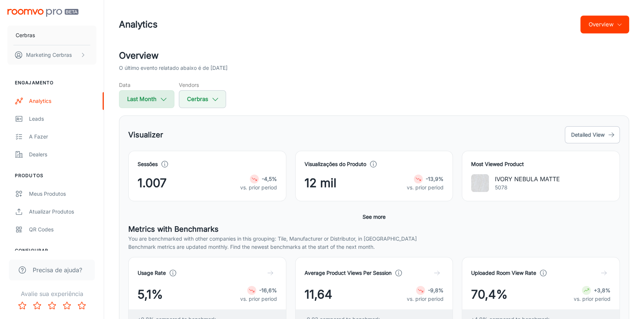 Image resolution: width=644 pixels, height=319 pixels. I want to click on h4: Uploaded Room View Rate, so click(503, 273).